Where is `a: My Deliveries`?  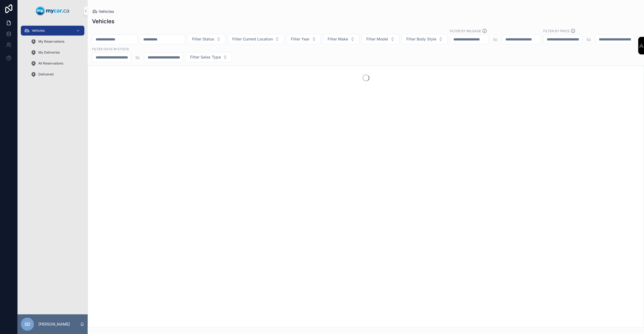
a: My Deliveries is located at coordinates (56, 52).